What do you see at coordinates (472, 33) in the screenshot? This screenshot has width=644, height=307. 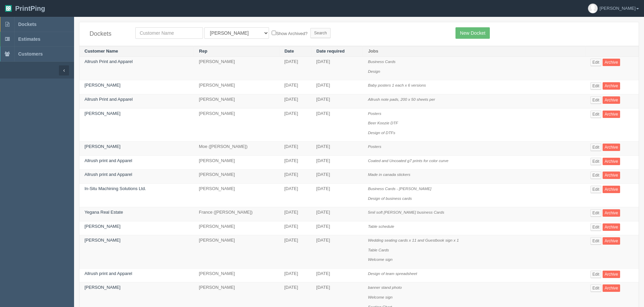 I see `a: New Docket` at bounding box center [472, 33].